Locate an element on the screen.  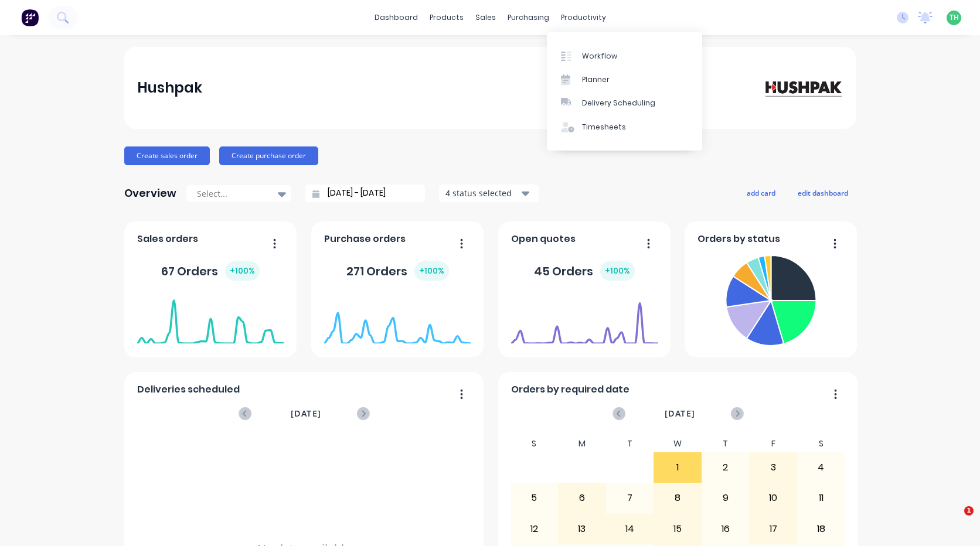
div: 7 is located at coordinates (630, 498).